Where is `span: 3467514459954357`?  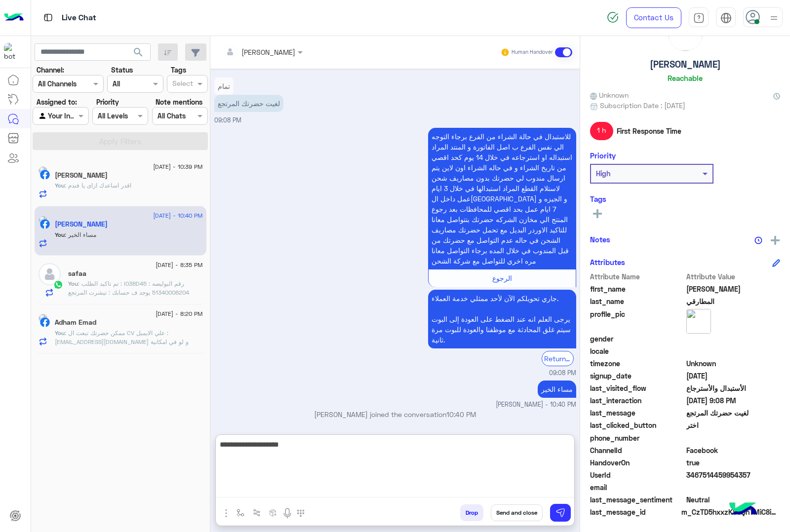
span: 3467514459954357 is located at coordinates (733, 475).